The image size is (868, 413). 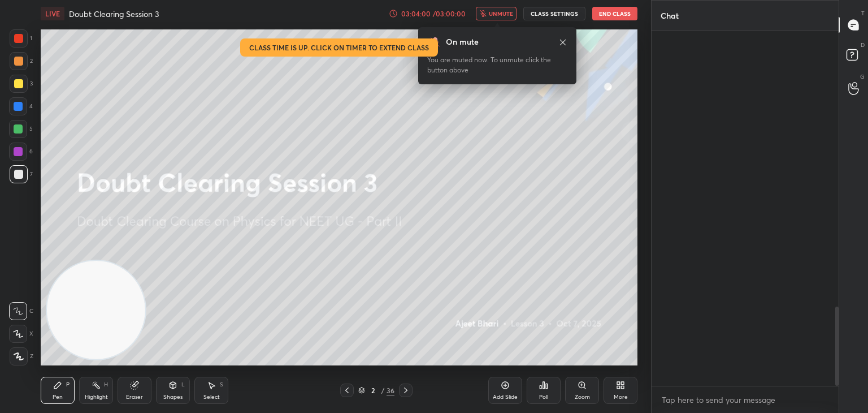 What do you see at coordinates (863, 77) in the screenshot?
I see `p: G` at bounding box center [863, 77].